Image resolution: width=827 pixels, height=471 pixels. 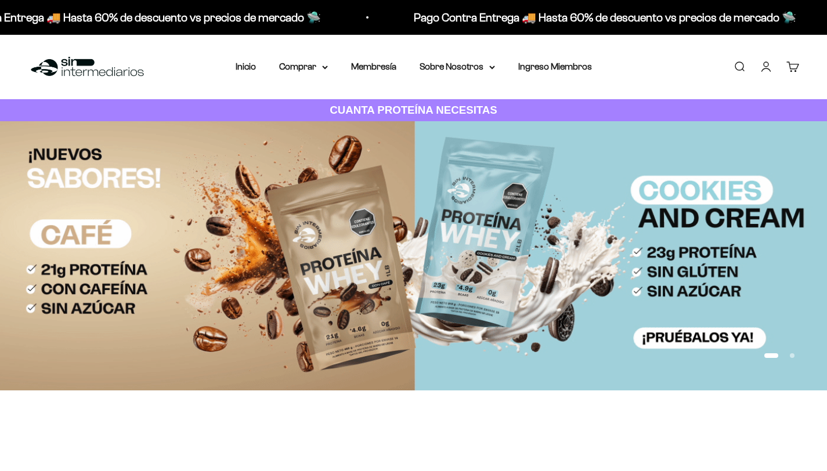 What do you see at coordinates (413, 110) in the screenshot?
I see `strong: CUANTA PROTEÍNA NECESITAS` at bounding box center [413, 110].